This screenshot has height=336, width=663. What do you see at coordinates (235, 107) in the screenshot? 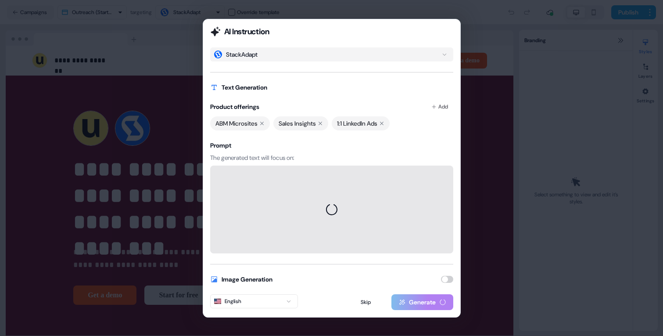
I see `h2: Product offerings` at bounding box center [235, 107].